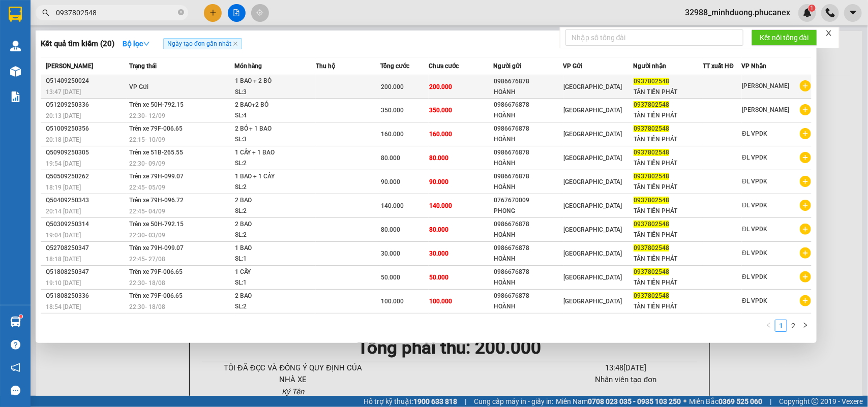  I want to click on sup: 1, so click(21, 316).